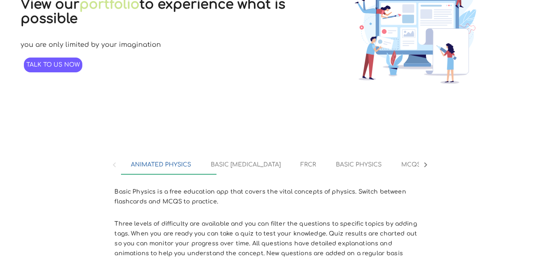  What do you see at coordinates (114, 165) in the screenshot?
I see `md-prev-button: Previous Page` at bounding box center [114, 165].